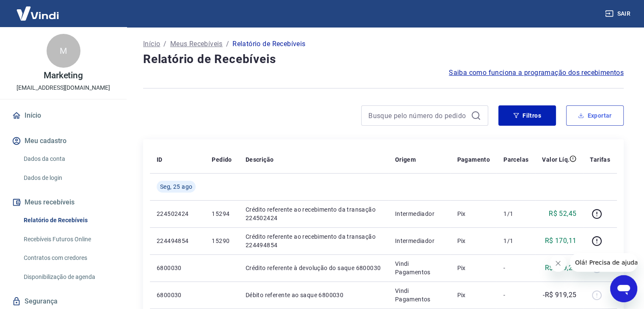 This screenshot has height=309, width=644. I want to click on a: Recebíveis Futuros Online, so click(68, 239).